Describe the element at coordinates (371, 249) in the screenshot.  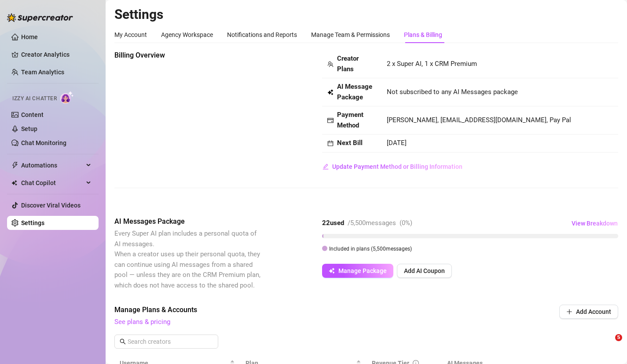
I see `span: Included in plans ( 5,500 messages)` at that location.